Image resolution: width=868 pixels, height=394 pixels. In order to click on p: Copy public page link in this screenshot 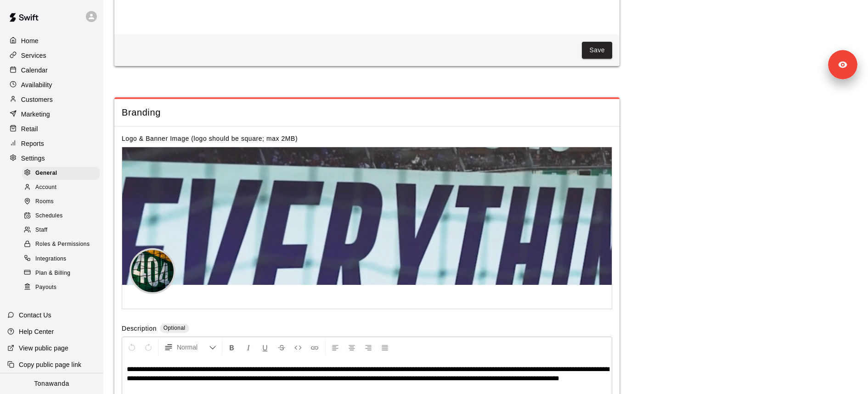, I will do `click(50, 364)`.